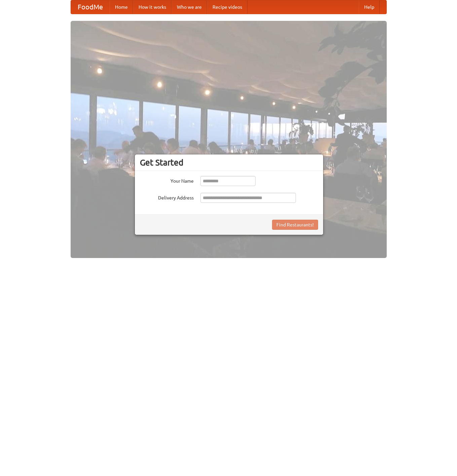 Image resolution: width=457 pixels, height=476 pixels. What do you see at coordinates (167, 180) in the screenshot?
I see `label: Your Name` at bounding box center [167, 180].